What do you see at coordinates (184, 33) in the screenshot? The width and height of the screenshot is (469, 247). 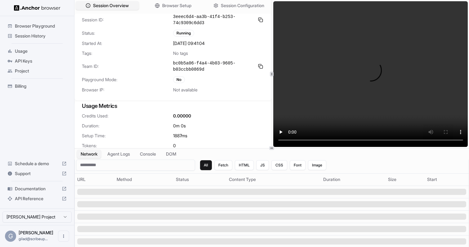 I see `div: Running` at bounding box center [184, 33].